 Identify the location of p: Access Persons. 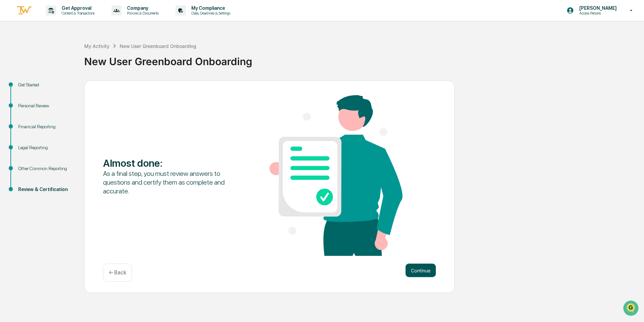
(597, 13).